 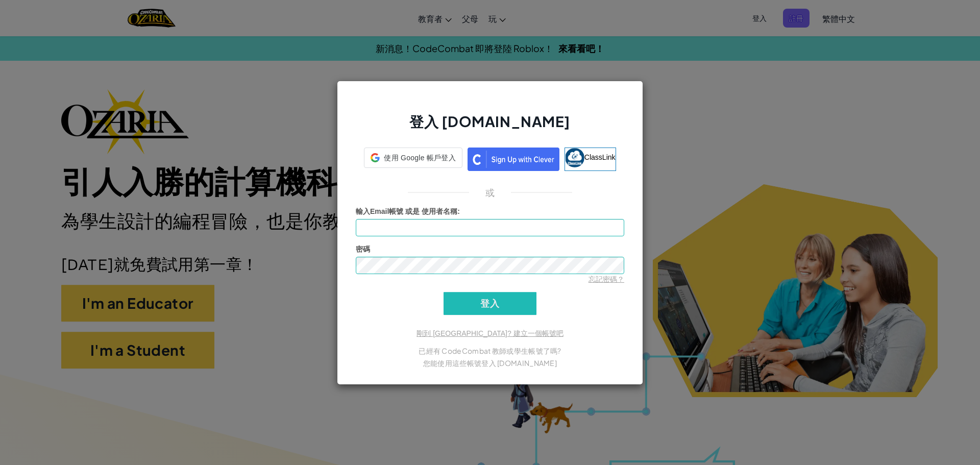 What do you see at coordinates (363, 249) in the screenshot?
I see `span: 密碼` at bounding box center [363, 249].